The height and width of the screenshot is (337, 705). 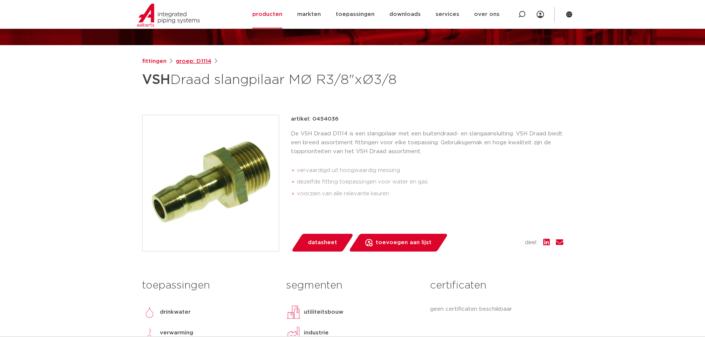 I want to click on p: utiliteitsbouw, so click(x=324, y=312).